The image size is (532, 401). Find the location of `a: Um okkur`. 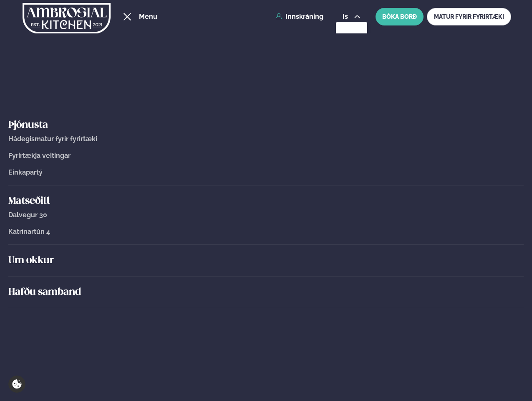

a: Um okkur is located at coordinates (266, 261).